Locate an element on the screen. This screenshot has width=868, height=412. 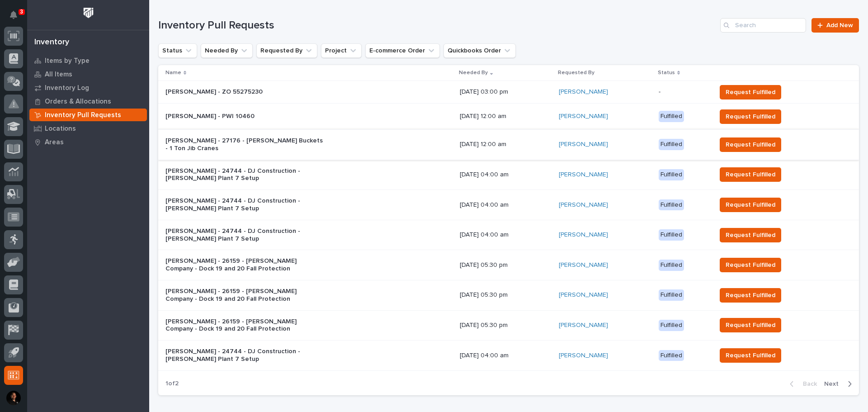
p: Inventory Pull Requests is located at coordinates (83, 115).